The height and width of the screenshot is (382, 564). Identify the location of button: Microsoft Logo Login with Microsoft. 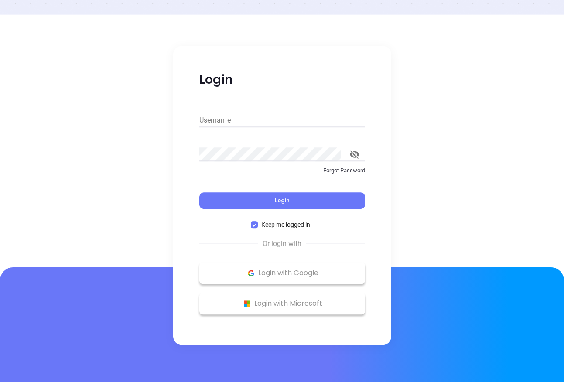
(282, 304).